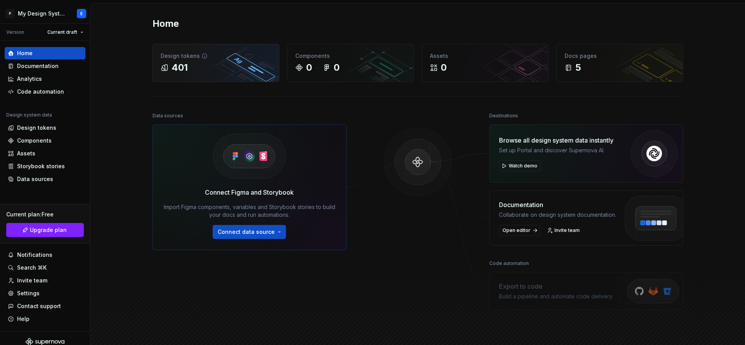 The width and height of the screenshot is (745, 345). What do you see at coordinates (556, 286) in the screenshot?
I see `div: Export to code` at bounding box center [556, 286].